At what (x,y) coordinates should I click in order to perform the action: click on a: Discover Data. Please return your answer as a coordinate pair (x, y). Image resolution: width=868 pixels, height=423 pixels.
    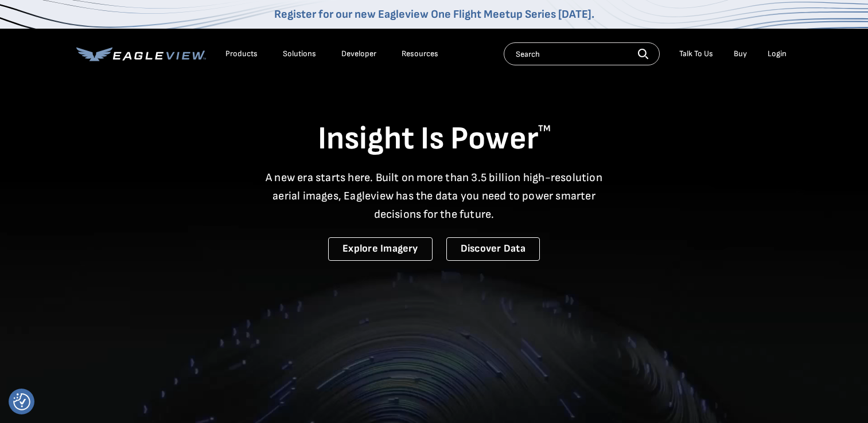
    Looking at the image, I should click on (493, 249).